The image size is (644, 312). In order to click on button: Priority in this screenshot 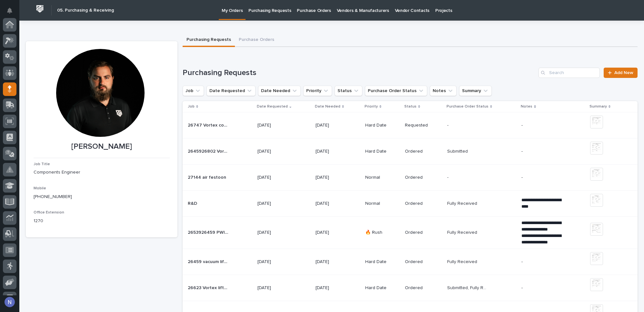, I will do `click(318, 91)`.